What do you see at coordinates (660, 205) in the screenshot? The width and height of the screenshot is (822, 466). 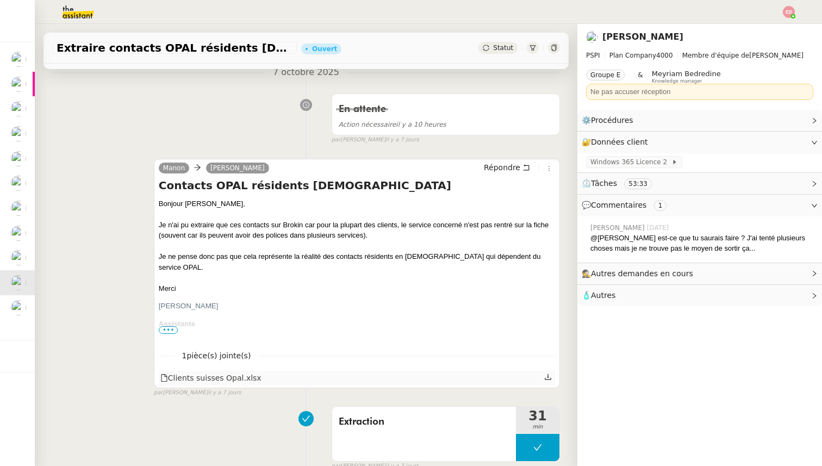 I see `nz-tag: 1` at bounding box center [660, 205].